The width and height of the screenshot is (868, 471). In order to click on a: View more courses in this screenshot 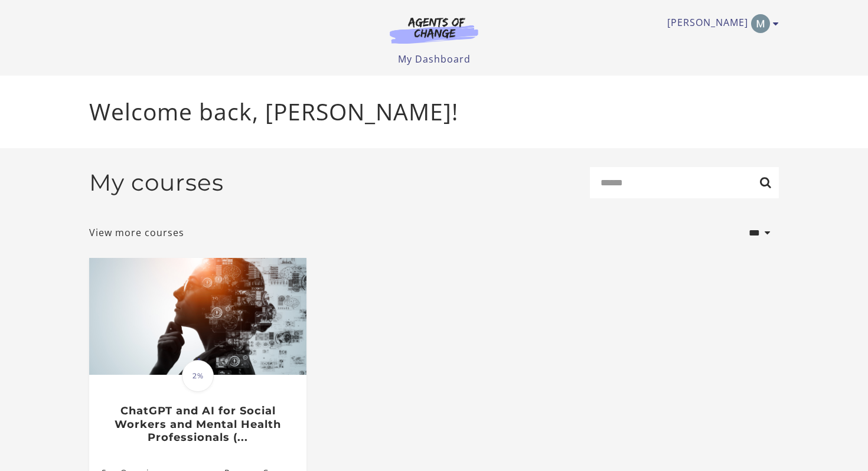, I will do `click(136, 232)`.